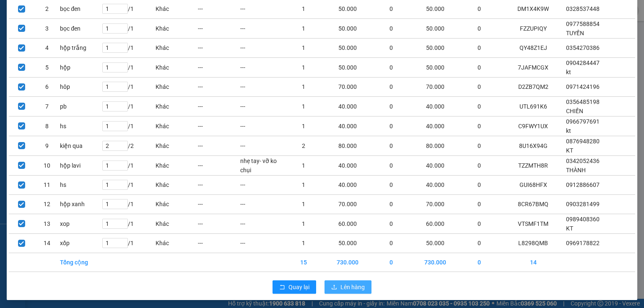 The image size is (644, 308). What do you see at coordinates (294, 287) in the screenshot?
I see `button: rollbackQuay lại` at bounding box center [294, 287].